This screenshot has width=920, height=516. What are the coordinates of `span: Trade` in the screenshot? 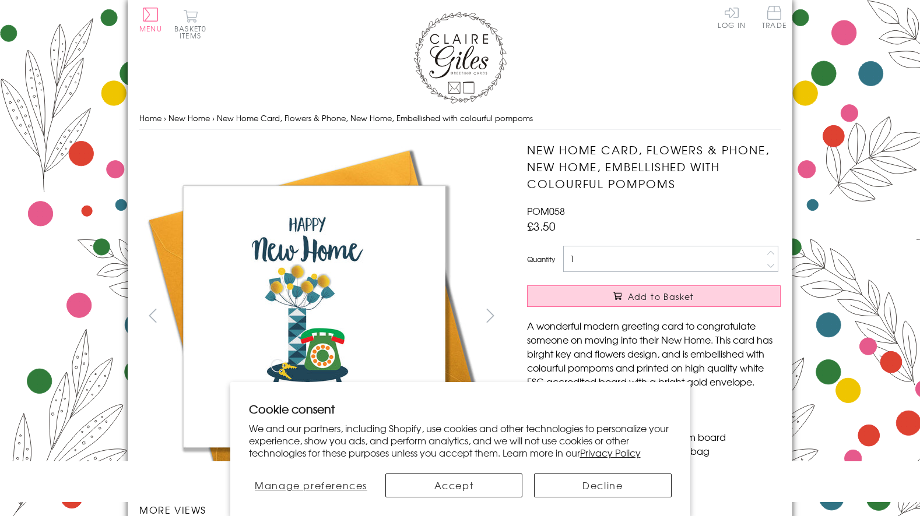 It's located at (774, 17).